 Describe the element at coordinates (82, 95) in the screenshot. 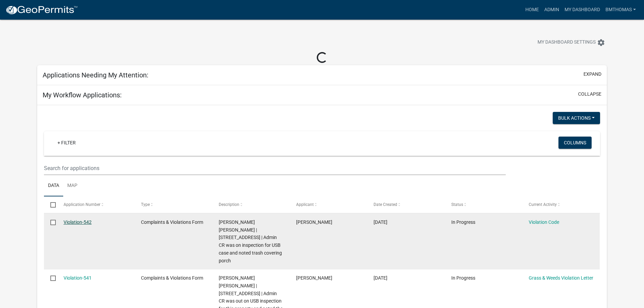

I see `h5: My Workflow Applications:` at that location.